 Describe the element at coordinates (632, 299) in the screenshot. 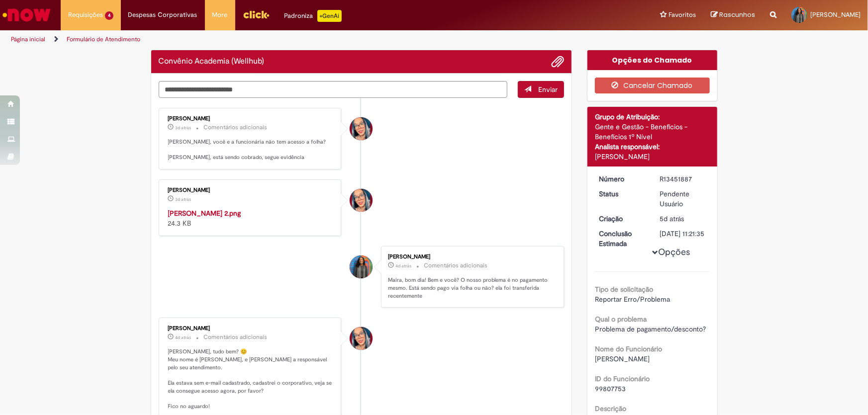

I see `span: Reportar Erro/Problema` at that location.